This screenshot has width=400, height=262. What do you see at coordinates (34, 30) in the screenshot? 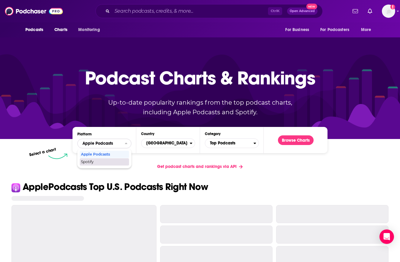
I see `span: Podcasts` at bounding box center [34, 30].